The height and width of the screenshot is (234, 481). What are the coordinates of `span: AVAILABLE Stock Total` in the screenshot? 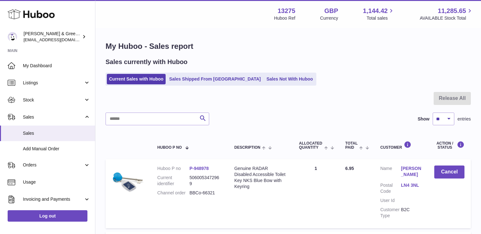 It's located at (446, 18).